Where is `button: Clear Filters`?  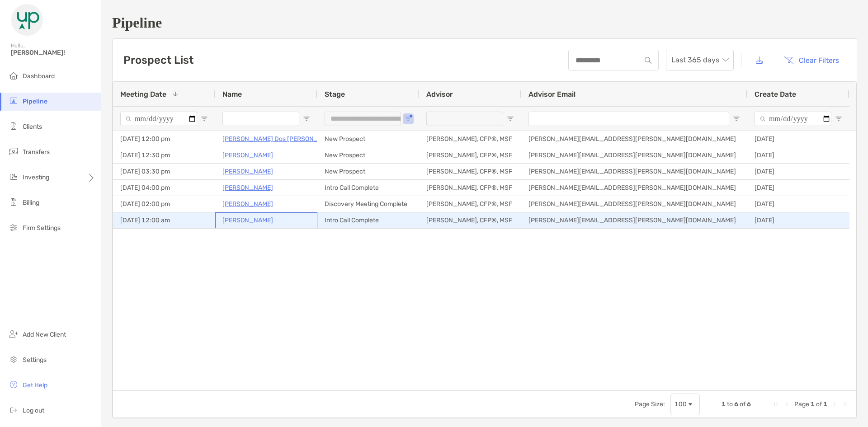
button: Clear Filters is located at coordinates (812, 60).